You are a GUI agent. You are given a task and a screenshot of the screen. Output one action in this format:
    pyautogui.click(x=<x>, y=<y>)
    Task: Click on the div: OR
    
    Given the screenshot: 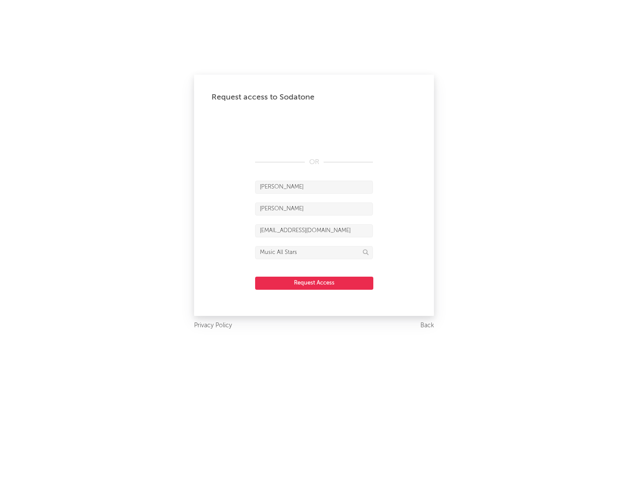 What is the action you would take?
    pyautogui.click(x=314, y=162)
    